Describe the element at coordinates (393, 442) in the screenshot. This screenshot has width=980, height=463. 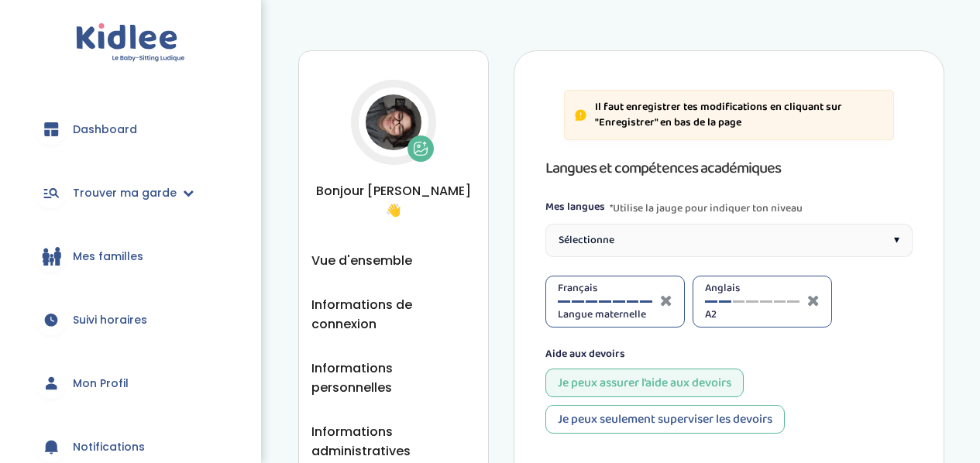
I see `button: Informations administratives` at that location.